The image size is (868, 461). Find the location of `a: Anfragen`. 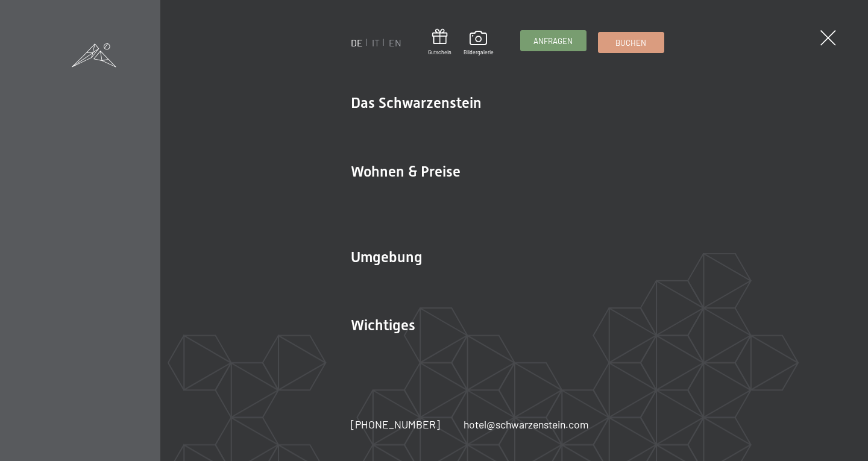

a: Anfragen is located at coordinates (554, 41).